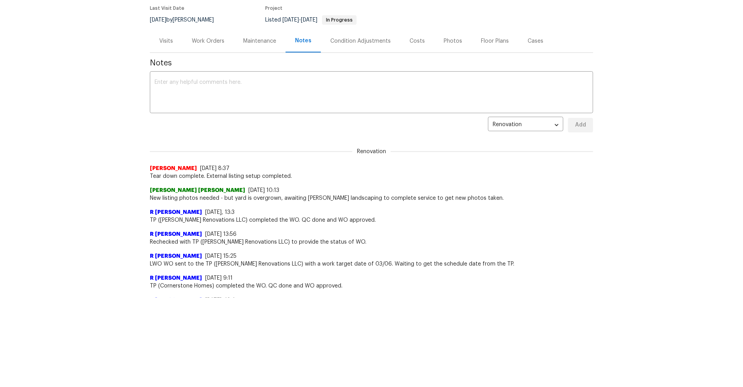 This screenshot has height=387, width=743. Describe the element at coordinates (371, 63) in the screenshot. I see `span: Notes` at that location.